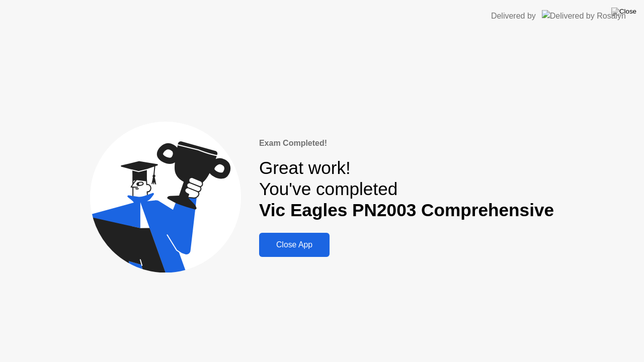 This screenshot has width=644, height=362. I want to click on b: Vic Eagles PN2003 Comprehensive, so click(406, 210).